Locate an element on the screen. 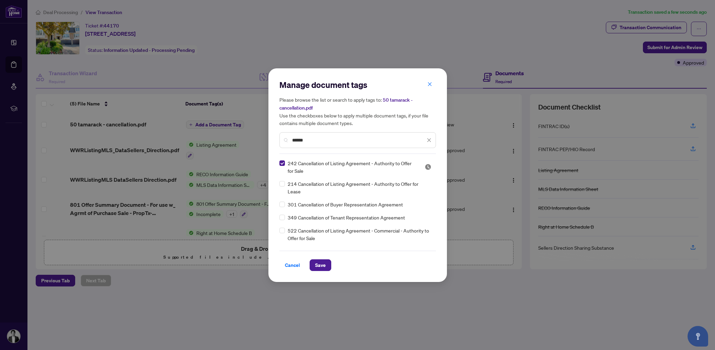 Image resolution: width=715 pixels, height=350 pixels. span: Cancel is located at coordinates (292, 265).